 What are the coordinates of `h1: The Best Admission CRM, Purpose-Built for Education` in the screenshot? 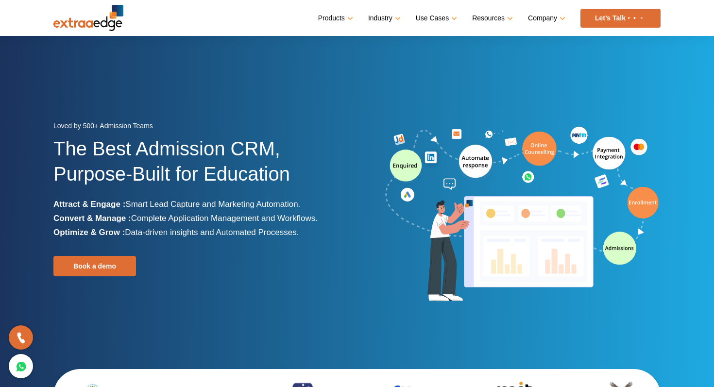 It's located at (202, 167).